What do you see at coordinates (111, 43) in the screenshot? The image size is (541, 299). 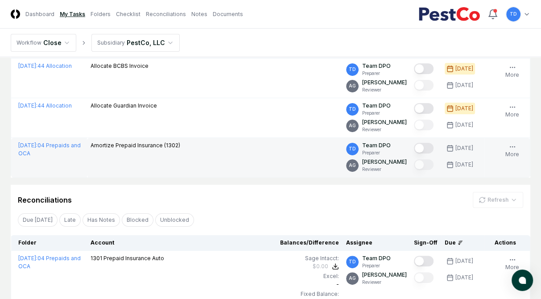 I see `div: Subsidiary` at bounding box center [111, 43].